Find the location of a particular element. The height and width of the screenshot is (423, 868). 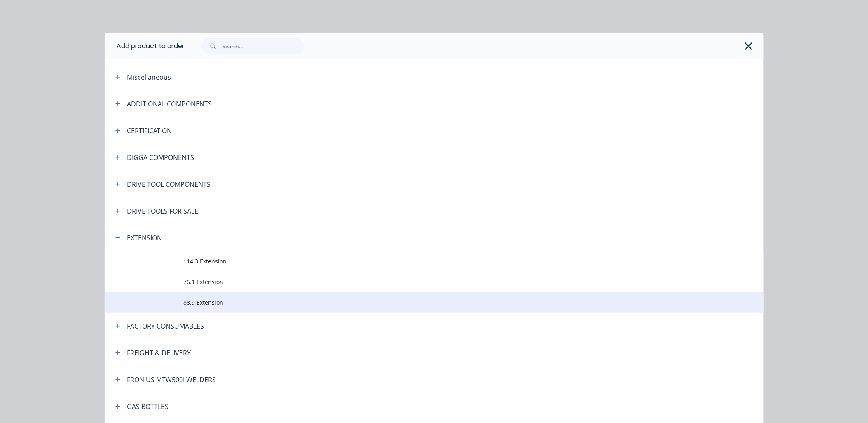

div: DRIVE TOOLS FOR SALE is located at coordinates (163, 211).